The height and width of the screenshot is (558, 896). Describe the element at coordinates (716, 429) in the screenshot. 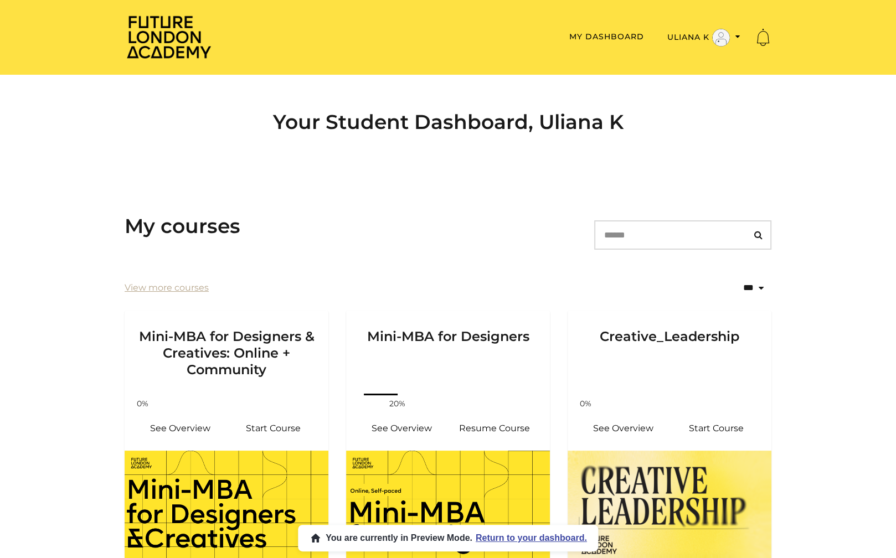

I see `a: Creative_Leadership: Resume Course` at that location.